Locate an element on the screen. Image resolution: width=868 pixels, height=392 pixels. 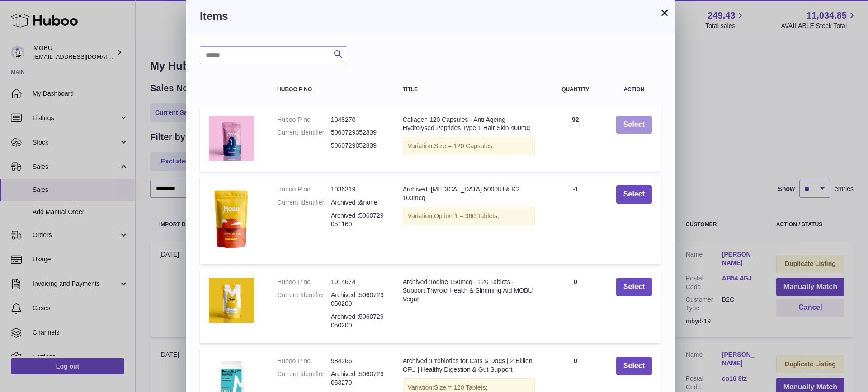
span: Size = 120 Capsules; is located at coordinates (464, 146).